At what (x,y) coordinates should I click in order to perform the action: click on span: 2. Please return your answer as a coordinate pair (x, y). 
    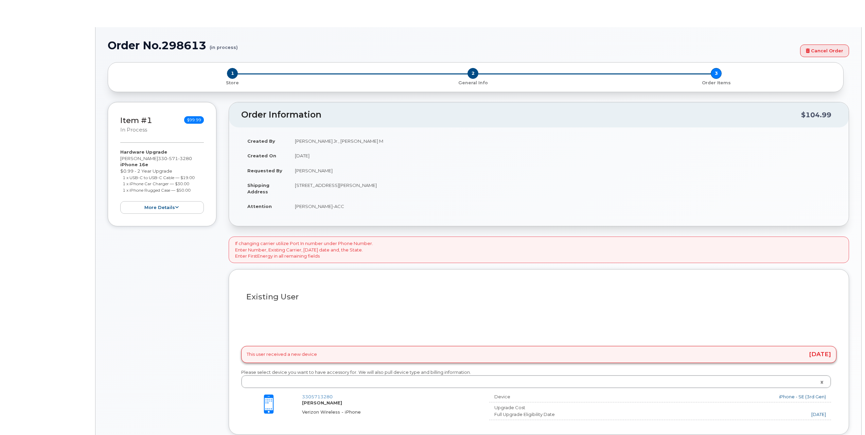
    Looking at the image, I should click on (473, 73).